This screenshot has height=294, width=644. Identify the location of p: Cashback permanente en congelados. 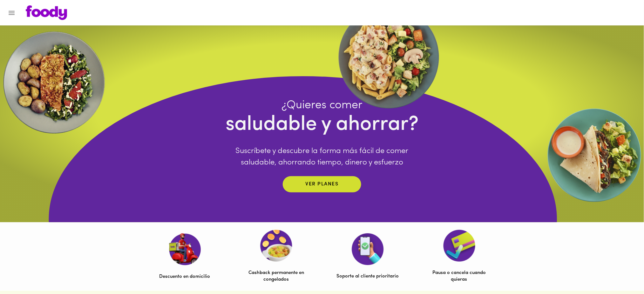
(276, 276).